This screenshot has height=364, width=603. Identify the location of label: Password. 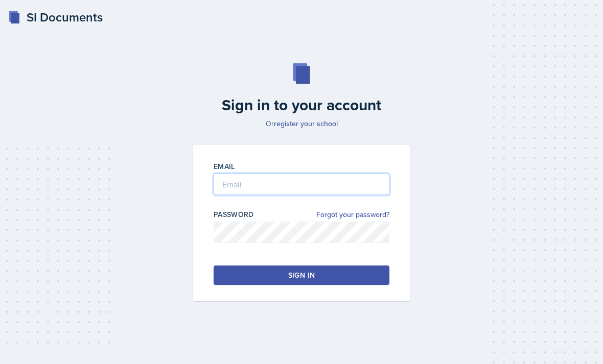
(234, 215).